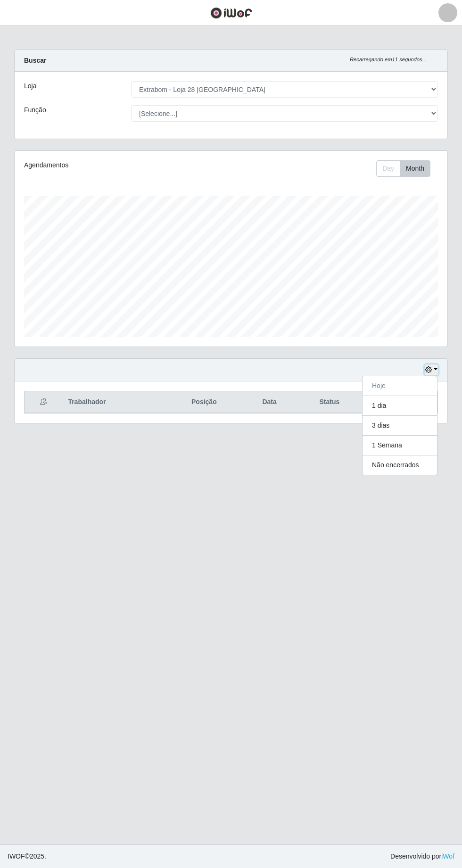 Image resolution: width=462 pixels, height=868 pixels. What do you see at coordinates (388, 59) in the screenshot?
I see `i: Recarregando em 11 segundos...` at bounding box center [388, 59].